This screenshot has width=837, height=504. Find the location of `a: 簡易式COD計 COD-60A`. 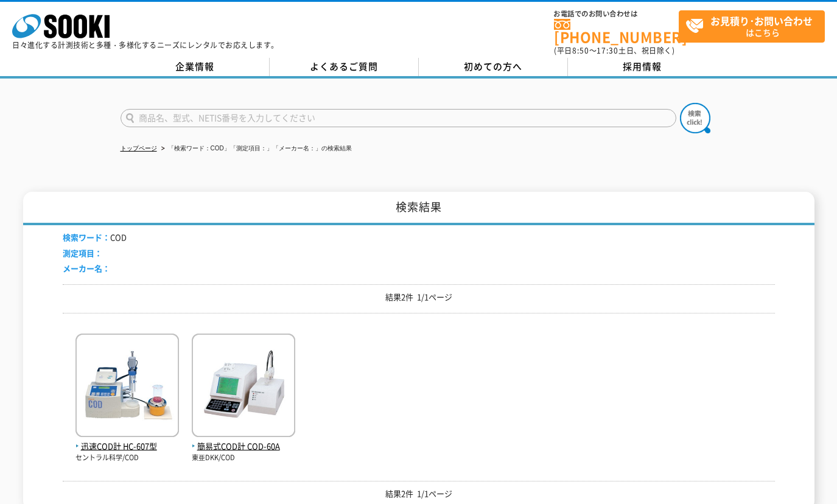

a: 簡易式COD計 COD-60A is located at coordinates (243, 440).